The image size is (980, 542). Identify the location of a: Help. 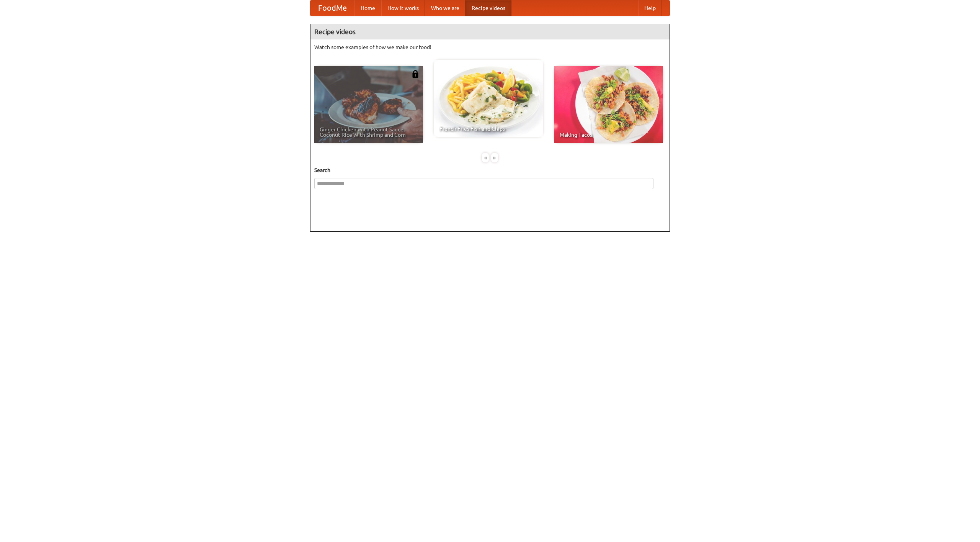
(650, 8).